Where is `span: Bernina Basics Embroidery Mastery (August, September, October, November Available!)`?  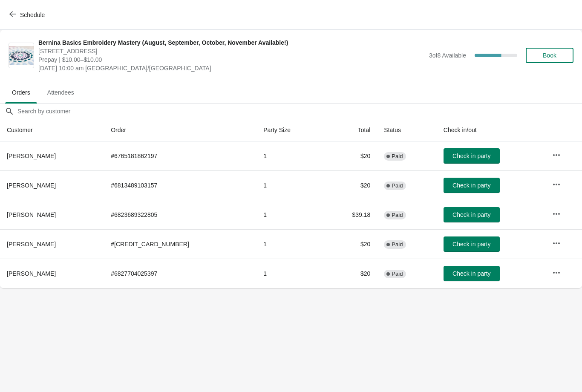 span: Bernina Basics Embroidery Mastery (August, September, October, November Available!) is located at coordinates (232, 42).